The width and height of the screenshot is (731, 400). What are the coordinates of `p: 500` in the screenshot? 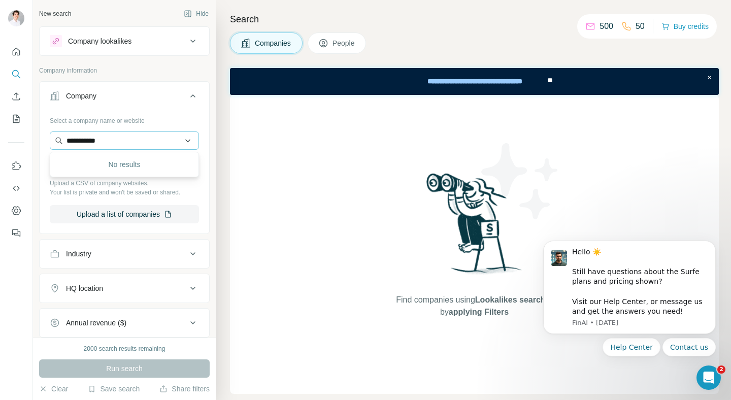 It's located at (606, 26).